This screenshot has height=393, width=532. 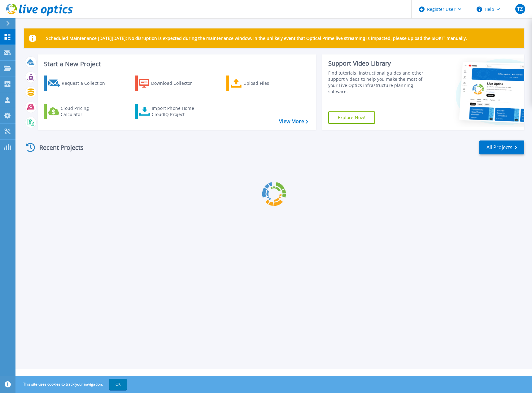 What do you see at coordinates (58, 147) in the screenshot?
I see `div: Recent Projects` at bounding box center [58, 147].